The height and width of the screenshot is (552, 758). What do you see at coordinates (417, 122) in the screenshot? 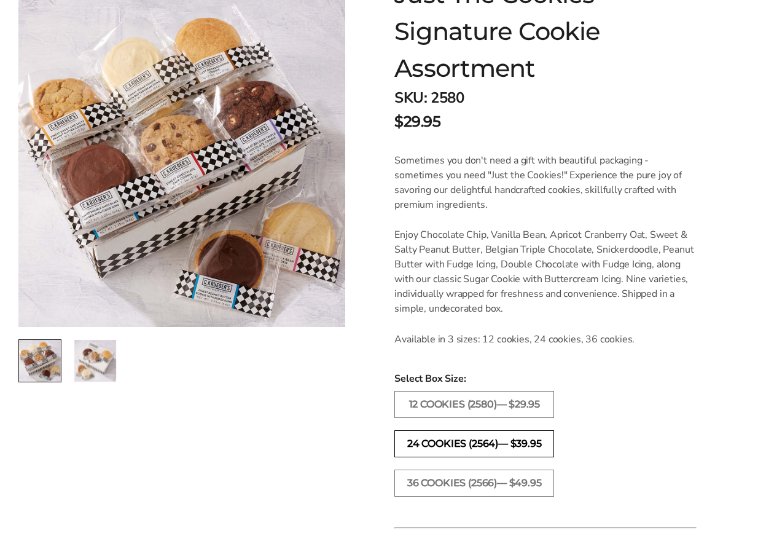
I see `span: $29.95` at bounding box center [417, 122].